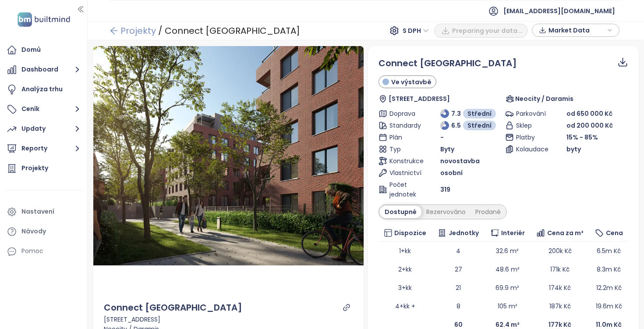 This screenshot has height=329, width=644. What do you see at coordinates (560, 269) in the screenshot?
I see `span: 171k Kč` at bounding box center [560, 269].